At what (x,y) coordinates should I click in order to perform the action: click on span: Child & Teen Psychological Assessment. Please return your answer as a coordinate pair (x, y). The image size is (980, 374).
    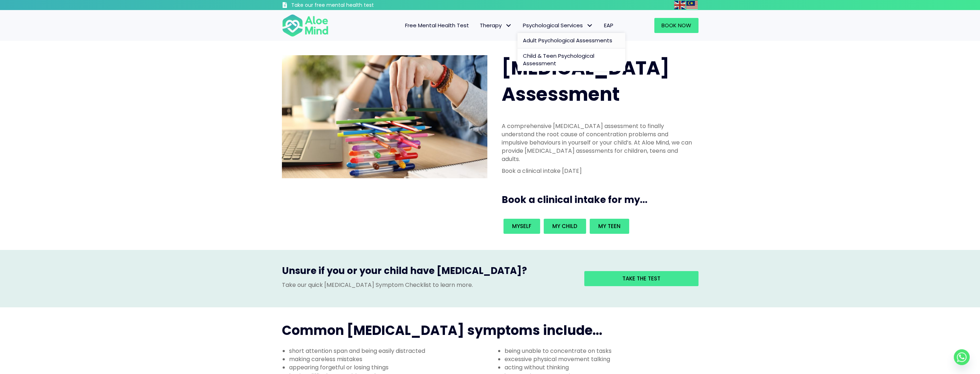
    Looking at the image, I should click on (558, 60).